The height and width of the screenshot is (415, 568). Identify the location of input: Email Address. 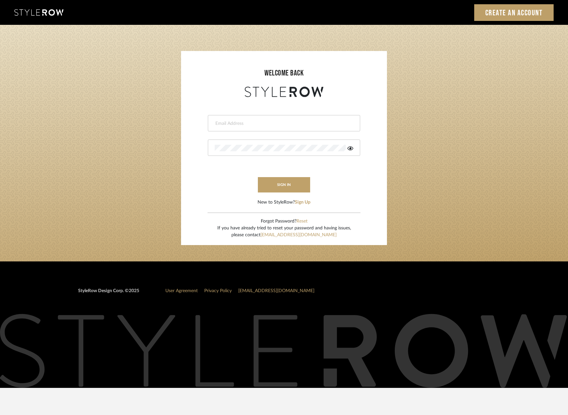
(283, 124).